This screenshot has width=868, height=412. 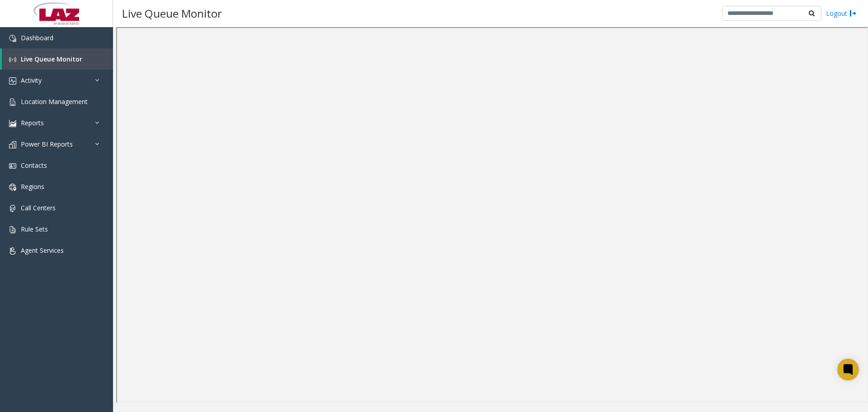 What do you see at coordinates (32, 186) in the screenshot?
I see `span: Regions` at bounding box center [32, 186].